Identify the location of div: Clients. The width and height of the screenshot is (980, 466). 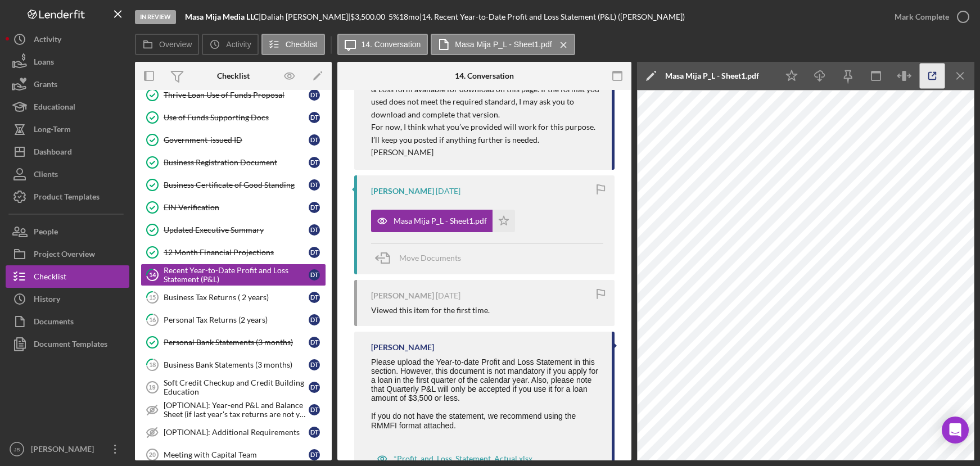
(45, 176).